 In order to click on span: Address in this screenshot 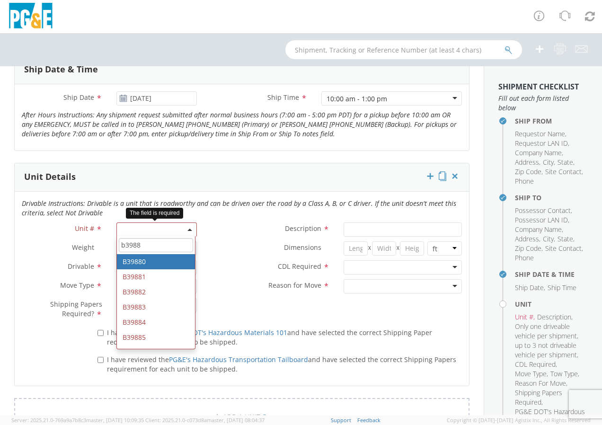, I will do `click(527, 162)`.